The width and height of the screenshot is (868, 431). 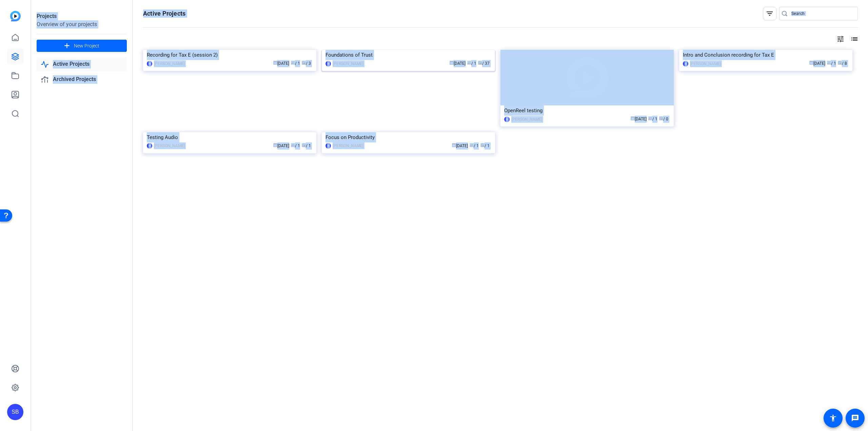 I want to click on div: OpenReel testing, so click(x=587, y=111).